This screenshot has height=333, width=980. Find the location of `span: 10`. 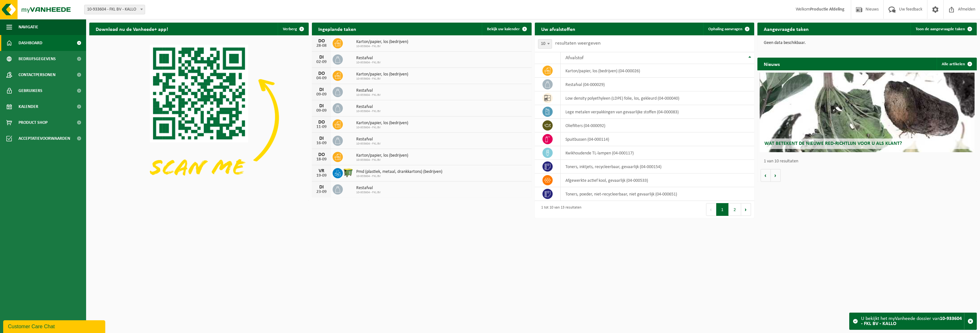

span: 10 is located at coordinates (545, 44).